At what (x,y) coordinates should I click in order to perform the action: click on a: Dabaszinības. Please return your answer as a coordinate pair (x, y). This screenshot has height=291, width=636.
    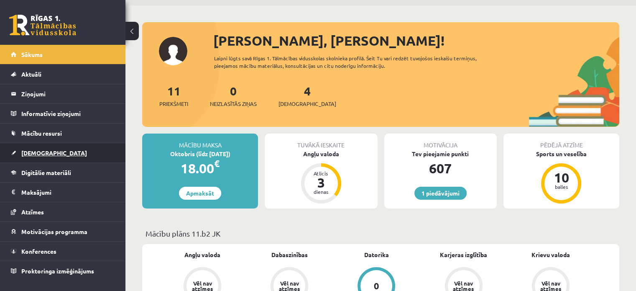
    Looking at the image, I should click on (289, 254).